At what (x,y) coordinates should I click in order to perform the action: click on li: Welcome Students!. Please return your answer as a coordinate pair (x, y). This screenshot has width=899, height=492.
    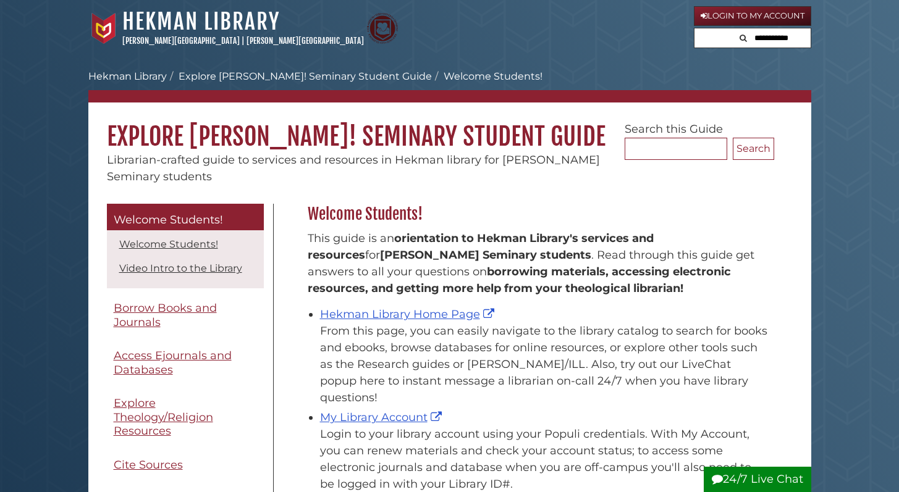
    Looking at the image, I should click on (487, 77).